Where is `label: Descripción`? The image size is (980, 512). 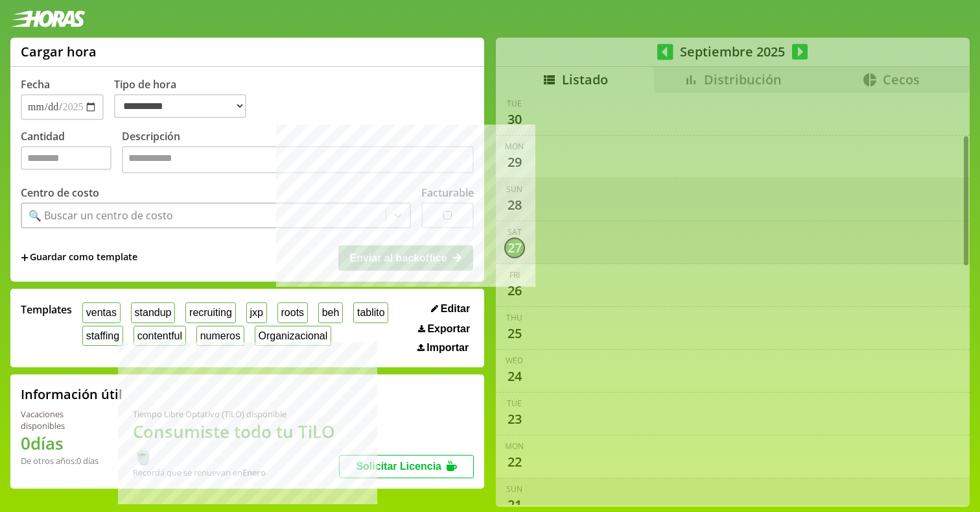
label: Descripción is located at coordinates (297, 152).